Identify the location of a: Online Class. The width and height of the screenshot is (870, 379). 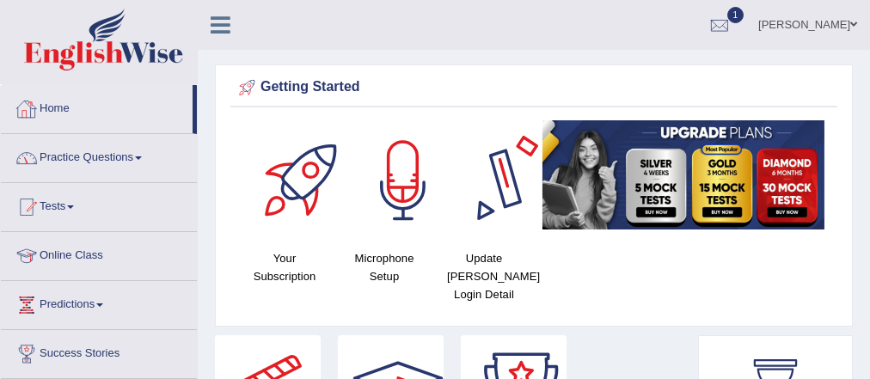
(99, 254).